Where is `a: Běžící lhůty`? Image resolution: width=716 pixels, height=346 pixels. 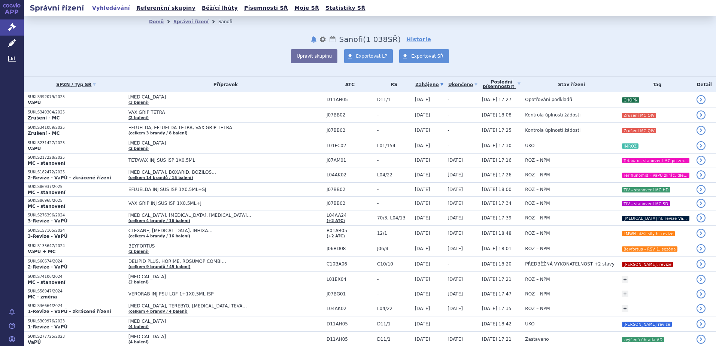
a: Běžící lhůty is located at coordinates (220, 8).